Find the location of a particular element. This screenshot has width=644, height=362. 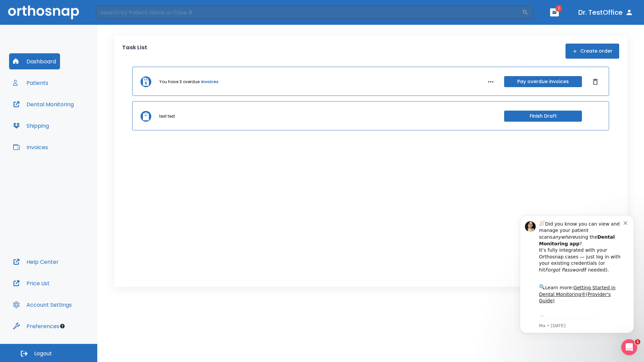

button: Invoices is located at coordinates (31, 147).